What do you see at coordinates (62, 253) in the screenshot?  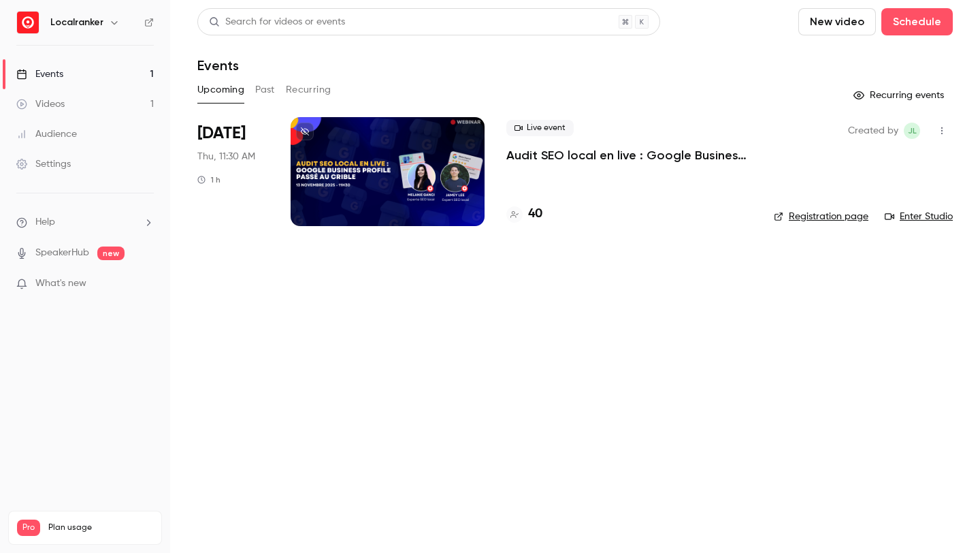 I see `a: SpeakerHub` at bounding box center [62, 253].